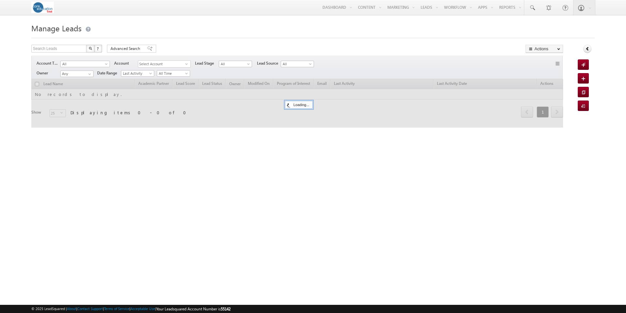  Describe the element at coordinates (143, 308) in the screenshot. I see `a: Acceptable Use` at that location.